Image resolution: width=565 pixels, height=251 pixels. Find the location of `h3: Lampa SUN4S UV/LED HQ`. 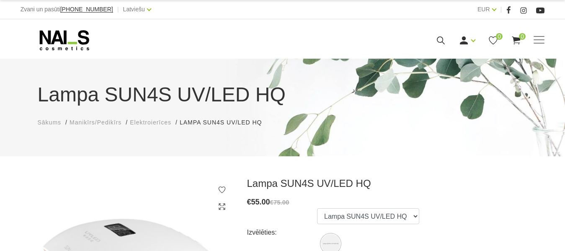

h3: Lampa SUN4S UV/LED HQ is located at coordinates (388, 184).